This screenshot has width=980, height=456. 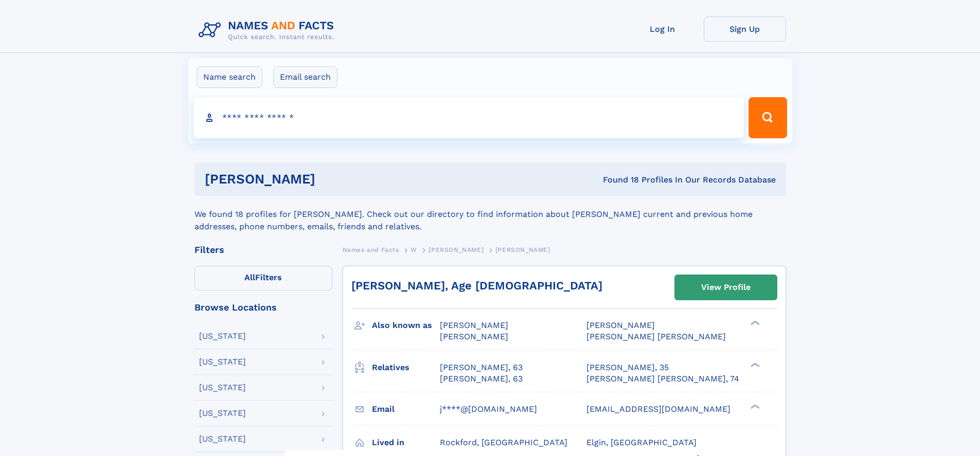 I want to click on a: View Profile, so click(x=726, y=288).